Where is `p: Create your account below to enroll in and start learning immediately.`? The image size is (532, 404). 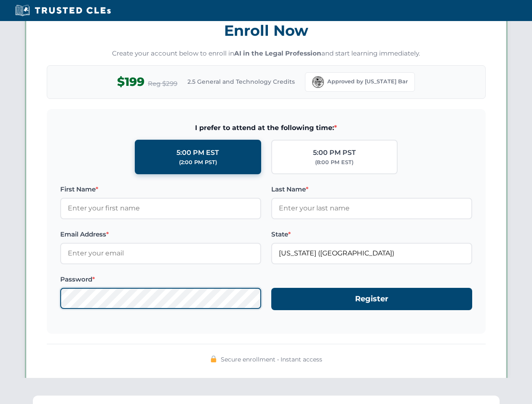
p: Create your account below to enroll in and start learning immediately. is located at coordinates (266, 54).